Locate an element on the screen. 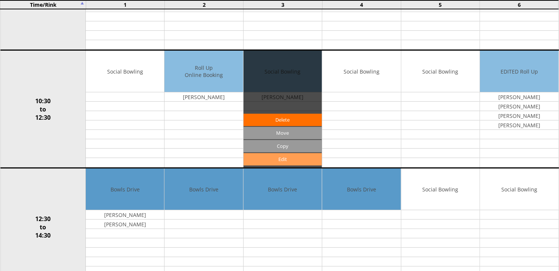 Image resolution: width=559 pixels, height=271 pixels. td: 3 is located at coordinates (283, 4).